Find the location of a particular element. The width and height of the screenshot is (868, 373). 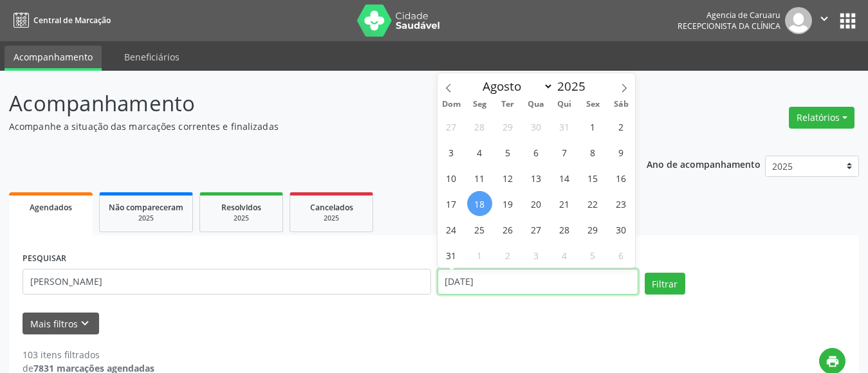

span: Sáb is located at coordinates (621, 104).